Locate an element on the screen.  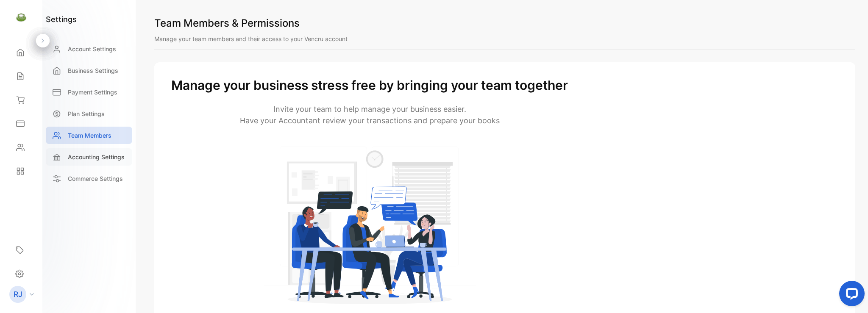
h1: Manage your business stress free by bringing your team together is located at coordinates (370, 85).